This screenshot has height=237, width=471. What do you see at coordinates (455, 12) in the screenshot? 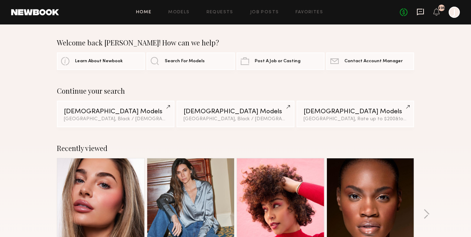
I see `a: J` at bounding box center [455, 12].